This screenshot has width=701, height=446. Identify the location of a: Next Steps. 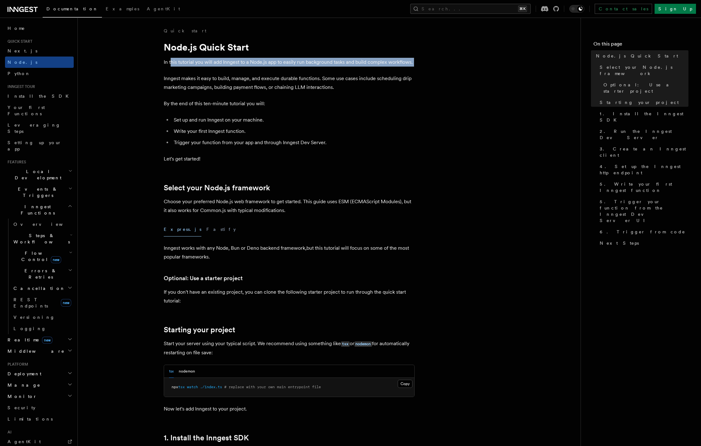
(643, 243).